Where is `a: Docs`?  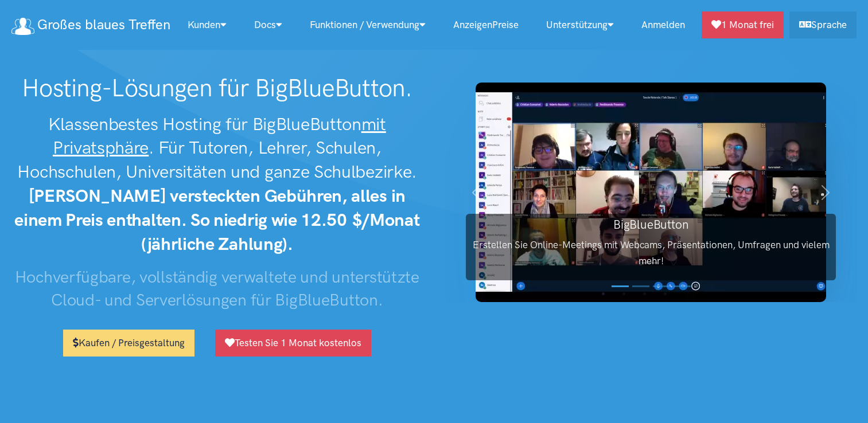 a: Docs is located at coordinates (268, 24).